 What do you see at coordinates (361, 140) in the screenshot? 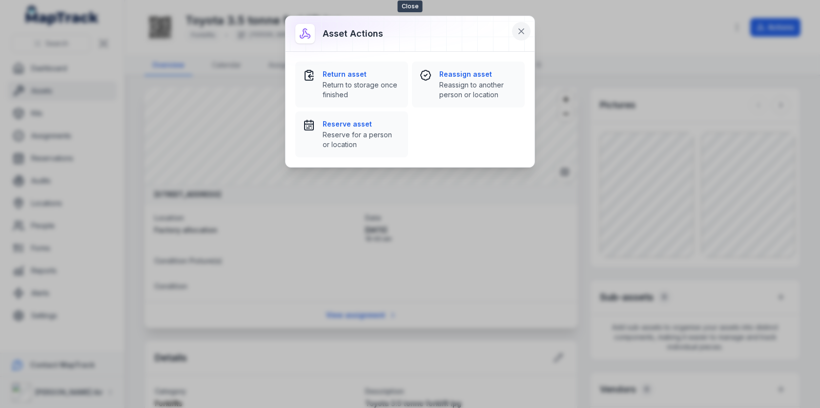
I see `span: Reserve for a person or location` at bounding box center [361, 140].